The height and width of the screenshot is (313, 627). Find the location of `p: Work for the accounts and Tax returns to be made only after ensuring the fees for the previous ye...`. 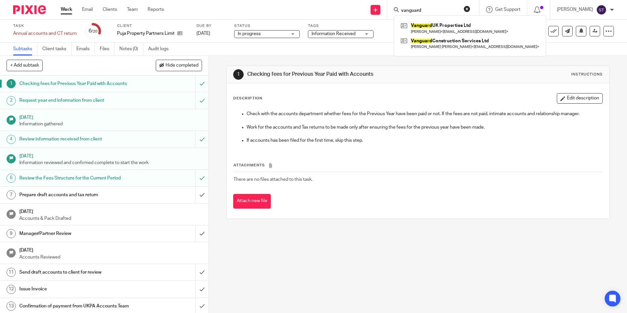

p: Work for the accounts and Tax returns to be made only after ensuring the fees for the previous ye... is located at coordinates (424, 127).